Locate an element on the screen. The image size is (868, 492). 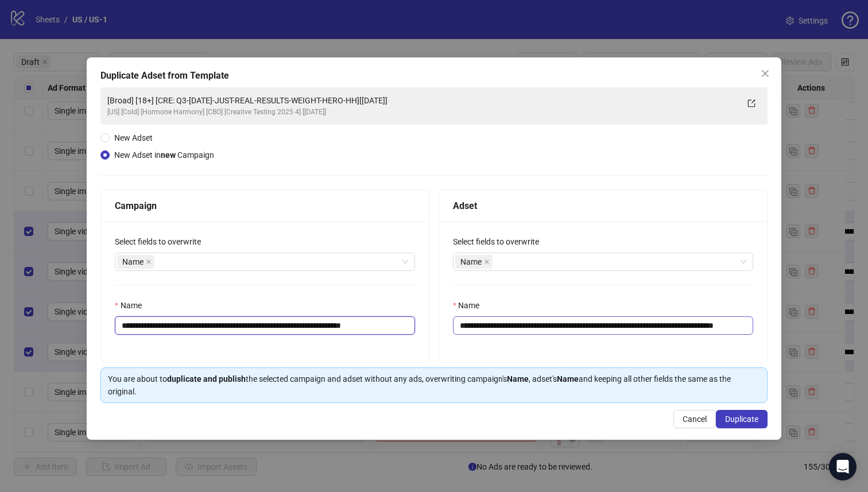
div: Campaign is located at coordinates (265, 205).